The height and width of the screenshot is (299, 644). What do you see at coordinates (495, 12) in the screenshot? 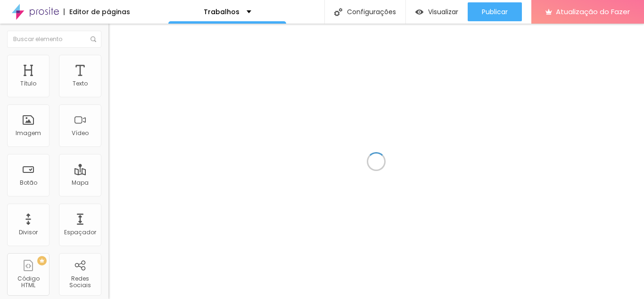
I see `button: Publicar` at bounding box center [495, 12].